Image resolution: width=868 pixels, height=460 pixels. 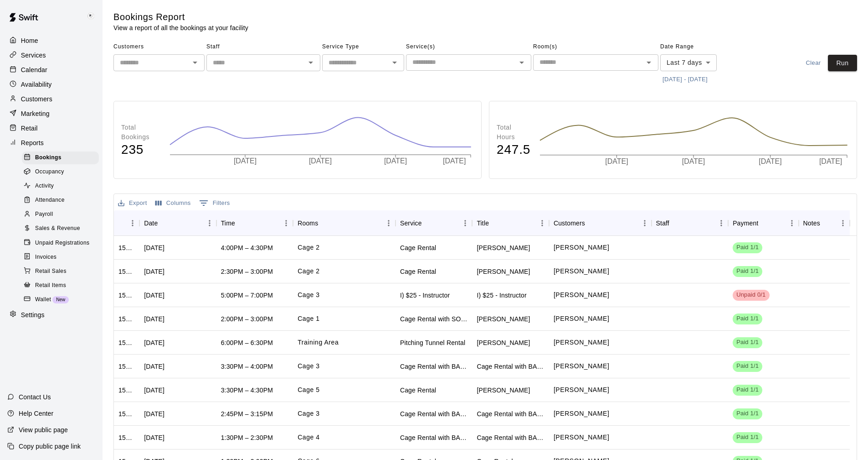 I want to click on div: Rooms, so click(x=308, y=223).